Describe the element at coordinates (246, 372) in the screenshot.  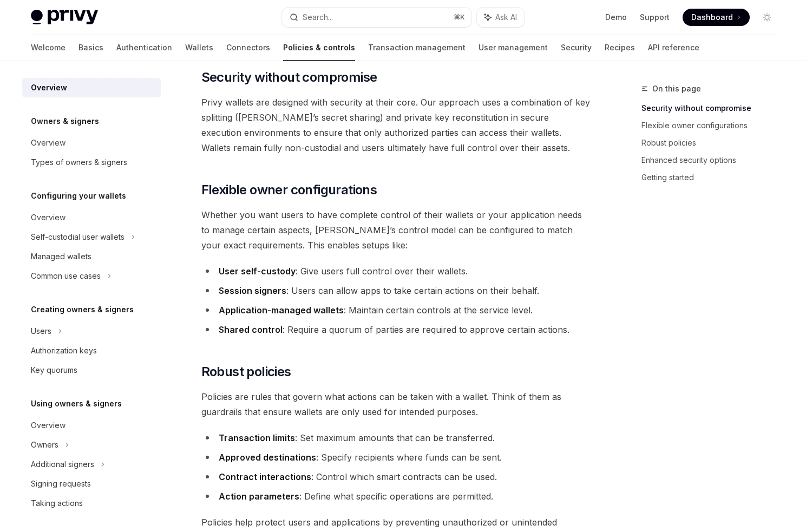
I see `span: Robust policies` at that location.